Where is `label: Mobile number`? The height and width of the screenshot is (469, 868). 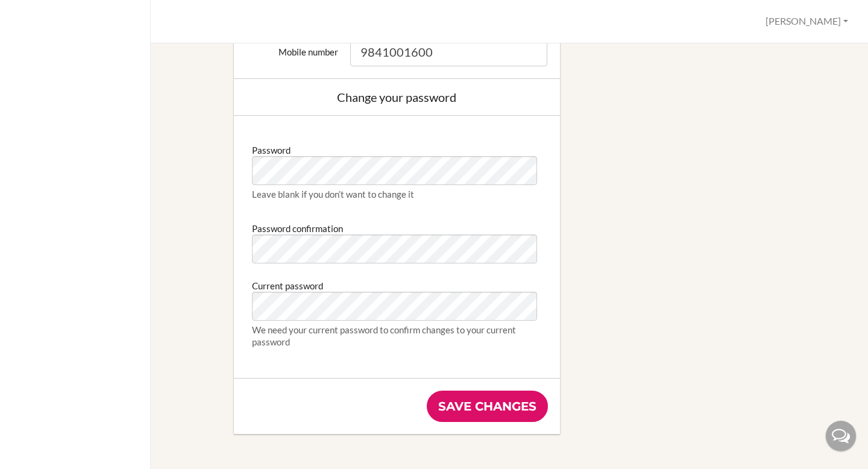
label: Mobile number is located at coordinates (293, 47).